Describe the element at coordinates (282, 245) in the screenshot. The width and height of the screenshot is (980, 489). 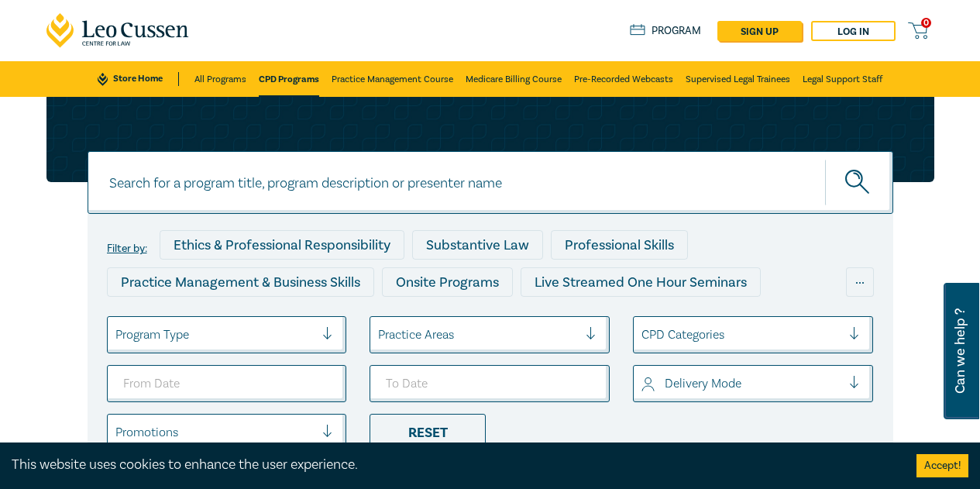
I see `div: Ethics & Professional Responsibility` at that location.